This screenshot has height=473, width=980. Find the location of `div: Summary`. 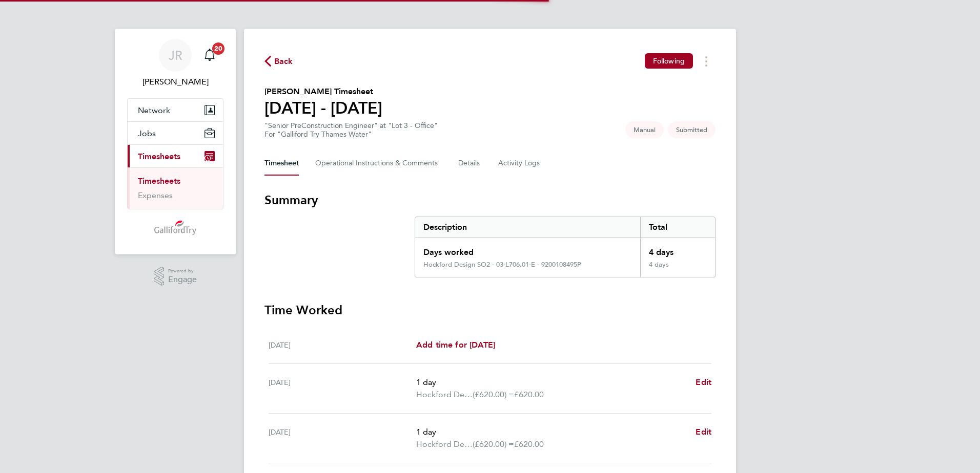

div: Summary is located at coordinates (565, 247).